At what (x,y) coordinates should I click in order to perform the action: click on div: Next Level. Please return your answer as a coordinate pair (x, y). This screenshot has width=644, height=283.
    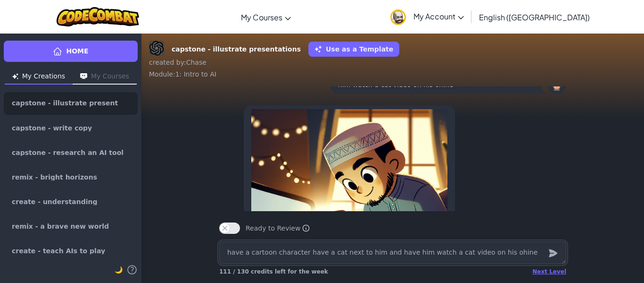
    Looking at the image, I should click on (549, 271).